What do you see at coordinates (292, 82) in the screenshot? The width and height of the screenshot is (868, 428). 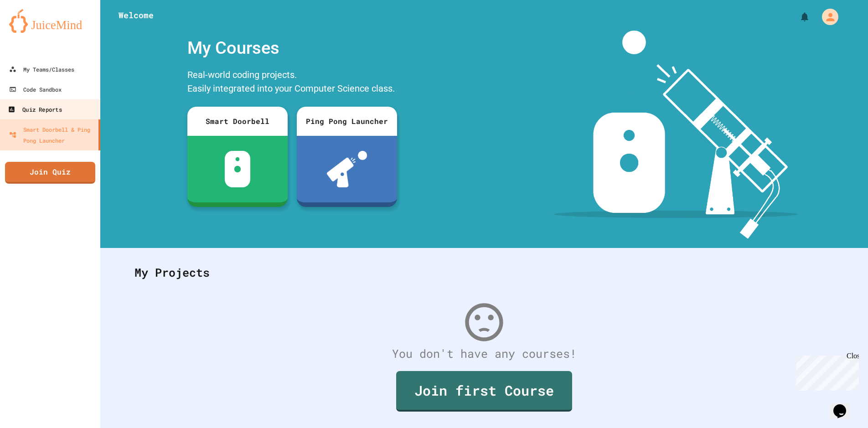 I see `div: Real-world coding projects. Easily integrated into your Computer Science class.` at bounding box center [292, 82].